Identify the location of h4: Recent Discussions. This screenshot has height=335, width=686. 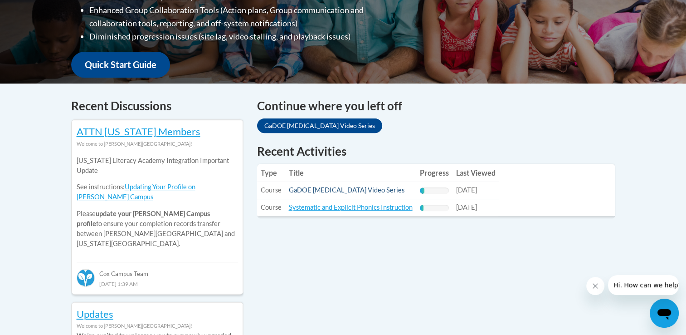
(157, 106).